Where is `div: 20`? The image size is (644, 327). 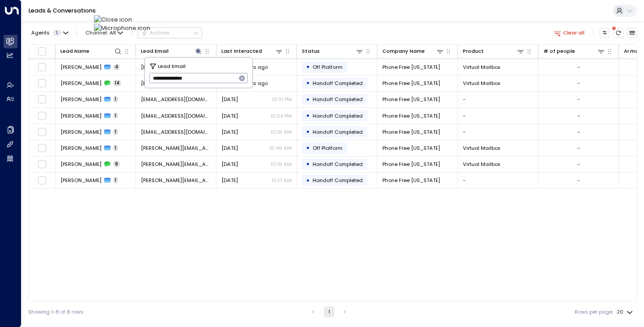
div: 20 is located at coordinates (626, 312).